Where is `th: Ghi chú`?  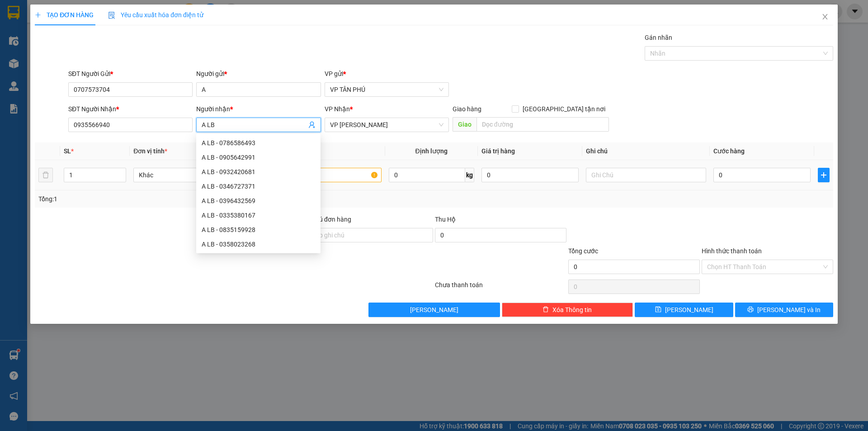 th: Ghi chú is located at coordinates (646, 151).